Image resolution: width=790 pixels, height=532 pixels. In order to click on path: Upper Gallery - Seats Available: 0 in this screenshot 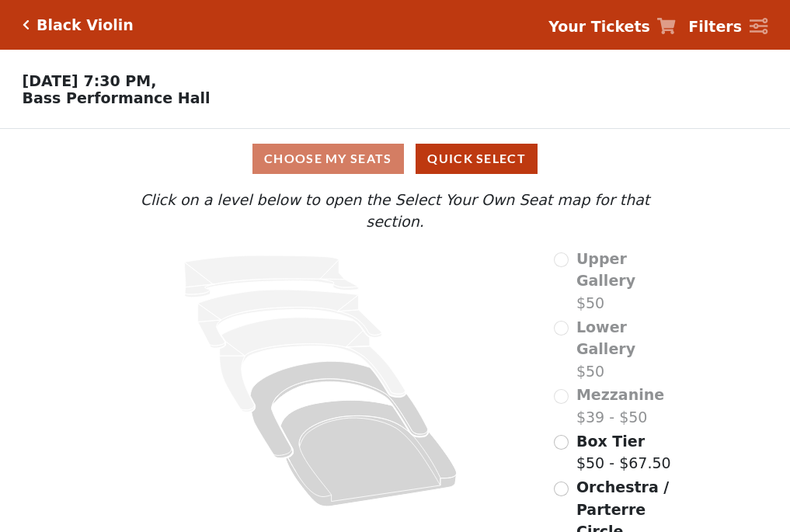, I will do `click(272, 276)`.